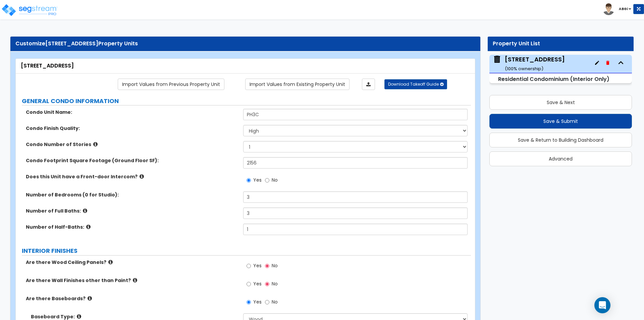  I want to click on label: Are there Wall Finishes other than Paint?, so click(132, 281).